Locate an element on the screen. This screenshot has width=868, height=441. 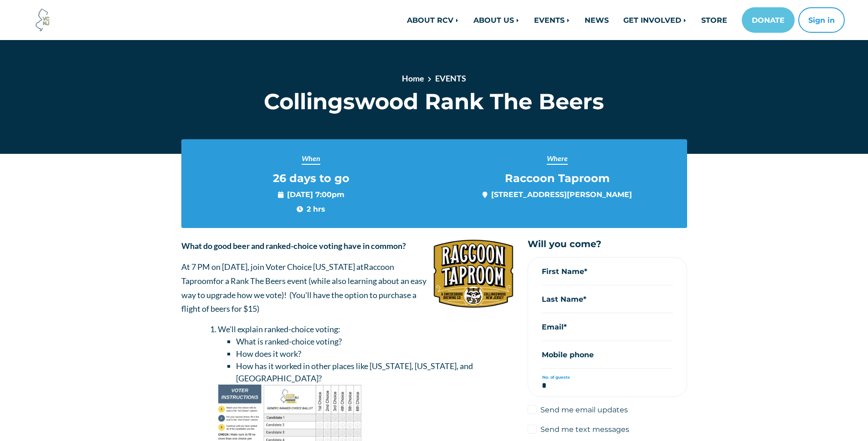
img: silologo1.png is located at coordinates (473, 274).